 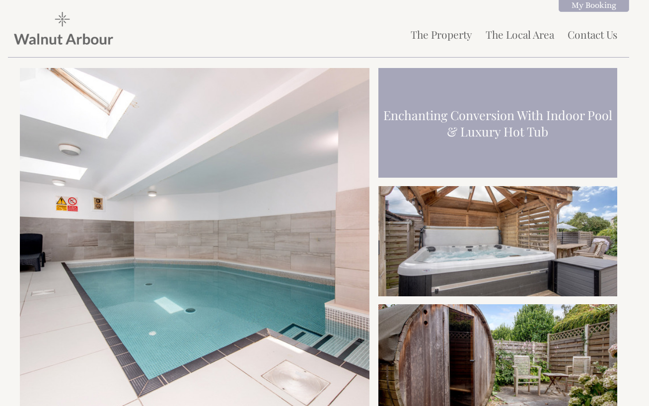 I want to click on h1: Enchanting Conversion With Indoor Pool & Luxury Hot Tub, so click(x=498, y=123).